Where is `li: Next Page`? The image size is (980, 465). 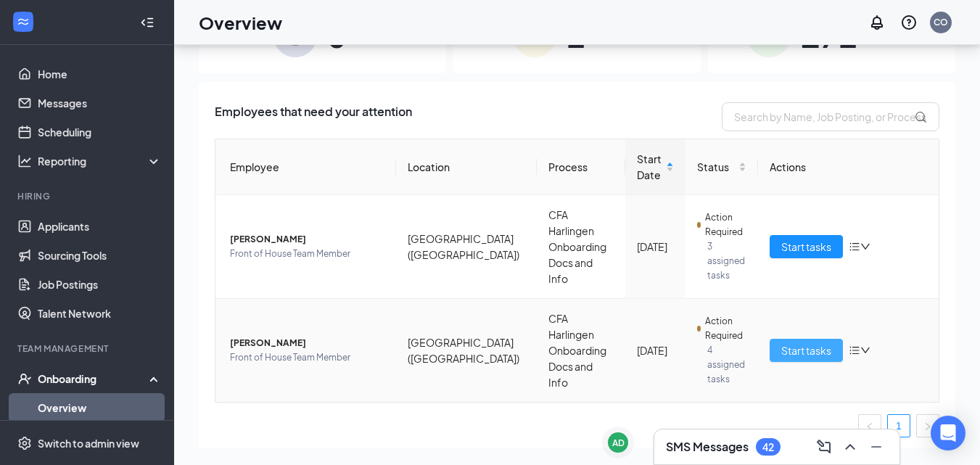 li: Next Page is located at coordinates (928, 426).